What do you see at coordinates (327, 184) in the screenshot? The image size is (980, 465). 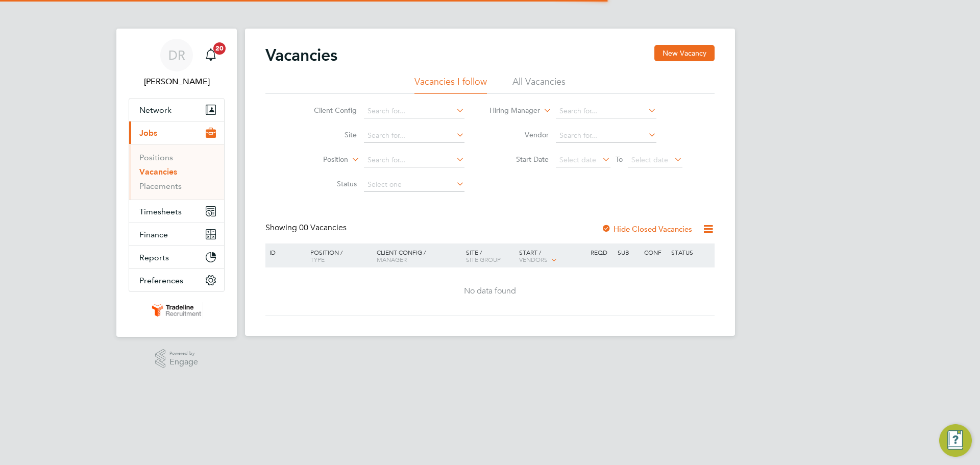 I see `label: Status` at bounding box center [327, 184].